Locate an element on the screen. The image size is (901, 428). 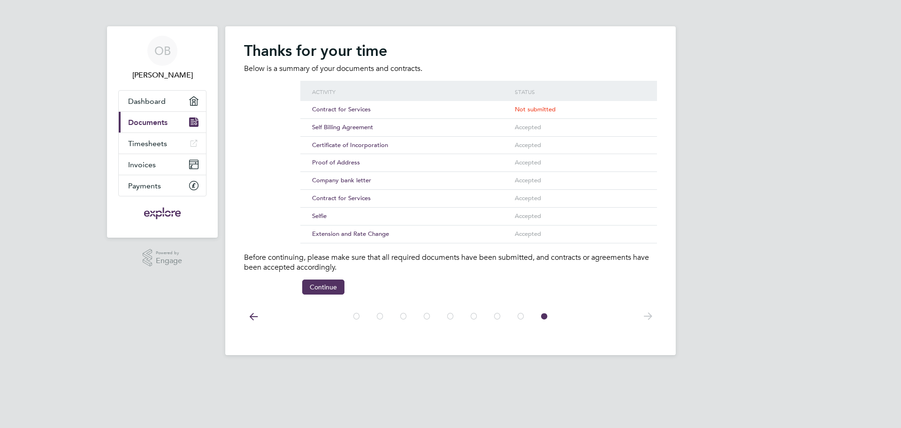
span: Certificate of Incorporation is located at coordinates (350, 145).